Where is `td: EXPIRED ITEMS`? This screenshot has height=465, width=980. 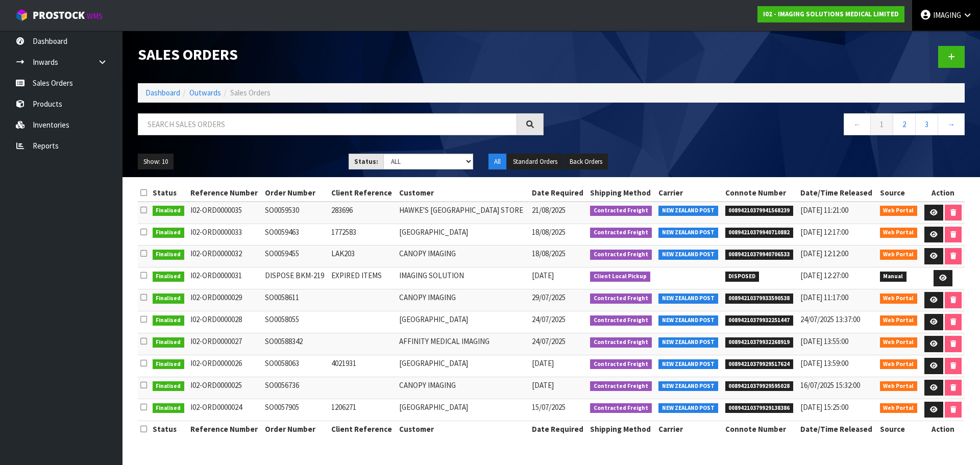
td: EXPIRED ITEMS is located at coordinates (363, 278).